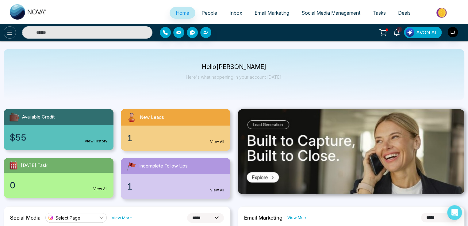 The width and height of the screenshot is (468, 226). Describe the element at coordinates (396, 32) in the screenshot. I see `a: 2` at that location.